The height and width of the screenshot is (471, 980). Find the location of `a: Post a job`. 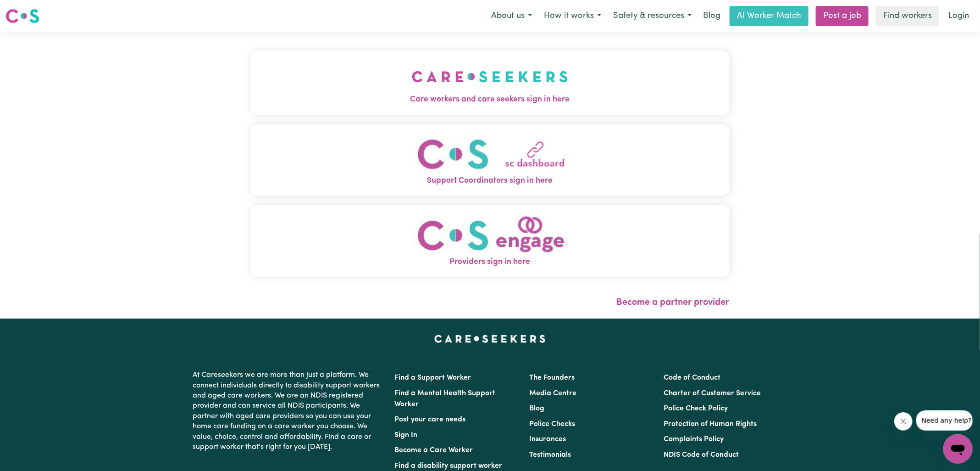

a: Post a job is located at coordinates (841, 16).